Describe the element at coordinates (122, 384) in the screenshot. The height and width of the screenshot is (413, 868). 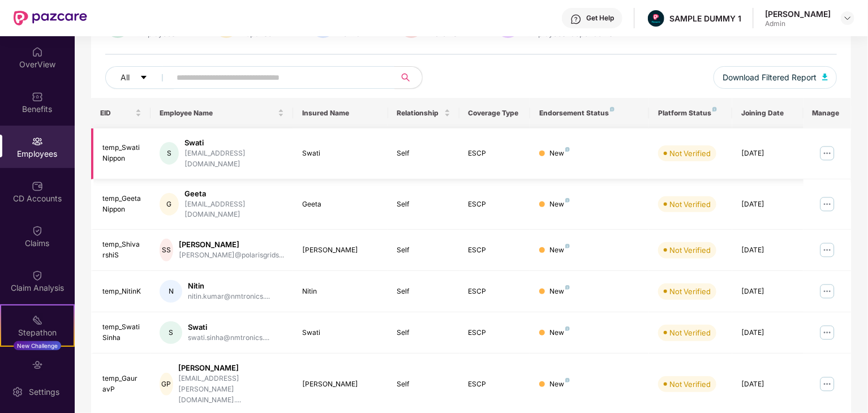
I see `div: temp_GauravP` at that location.